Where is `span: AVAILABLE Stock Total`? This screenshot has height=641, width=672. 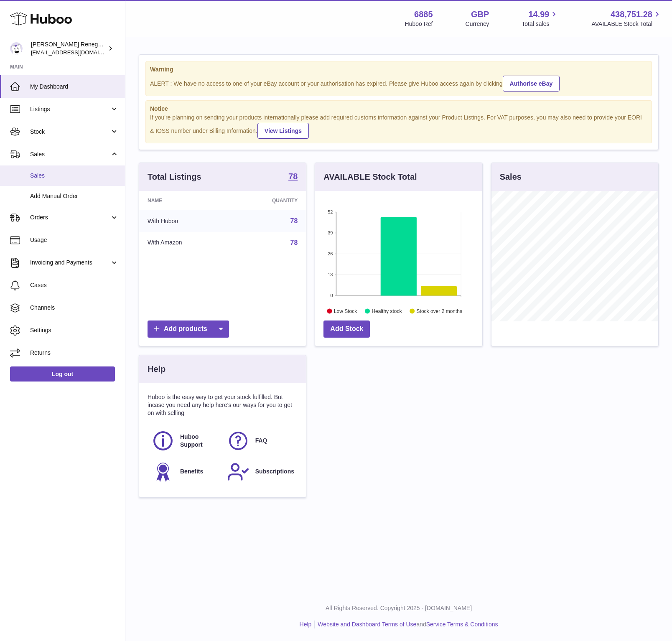 span: AVAILABLE Stock Total is located at coordinates (627, 24).